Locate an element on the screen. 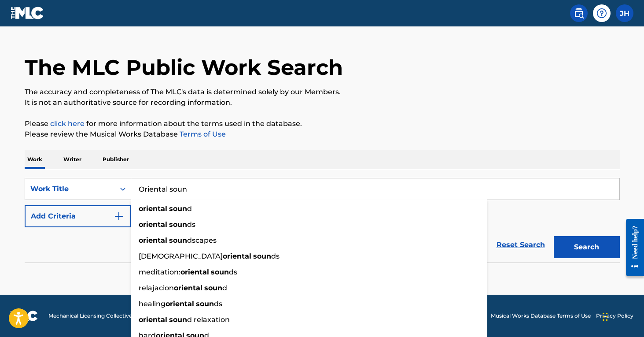 Image resolution: width=644 pixels, height=337 pixels. span: Mechanical Licensing Collective © 2025 is located at coordinates (99, 316).